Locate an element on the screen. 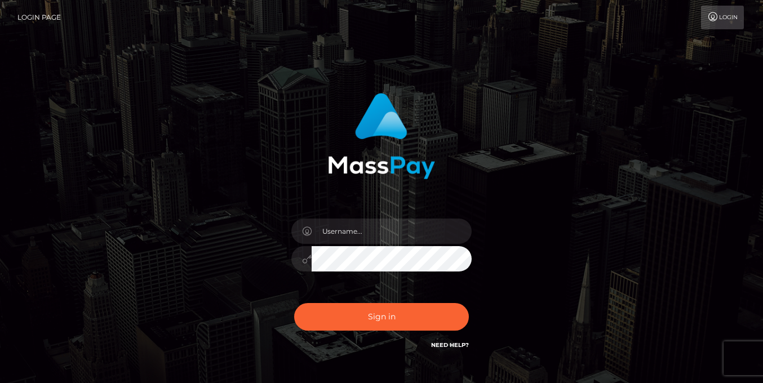 The height and width of the screenshot is (383, 763). a: Login is located at coordinates (722, 17).